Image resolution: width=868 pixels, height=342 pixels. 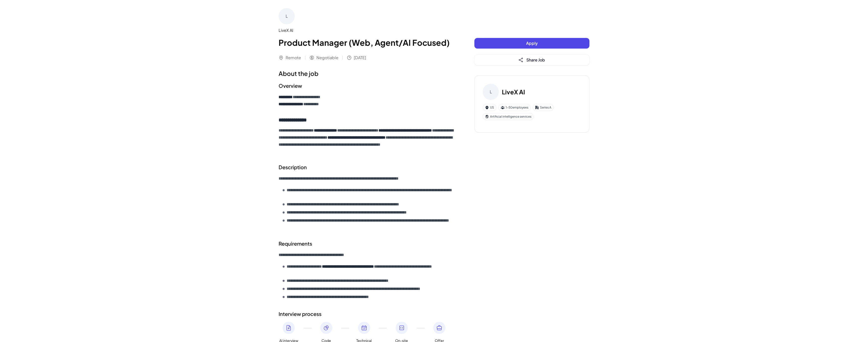 I want to click on div: 1-50 employees, so click(x=514, y=107).